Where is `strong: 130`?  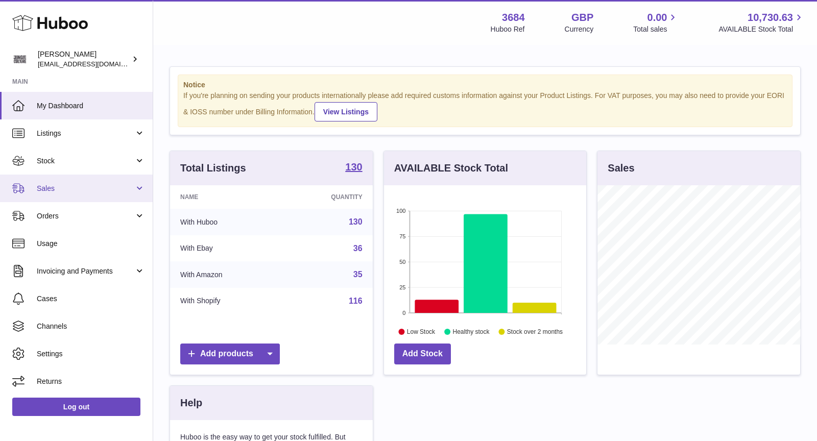
strong: 130 is located at coordinates (353, 167).